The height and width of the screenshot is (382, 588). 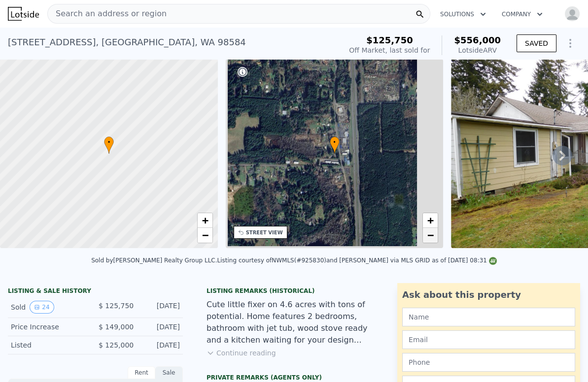 What do you see at coordinates (489, 363) in the screenshot?
I see `input: Phone` at bounding box center [489, 363].